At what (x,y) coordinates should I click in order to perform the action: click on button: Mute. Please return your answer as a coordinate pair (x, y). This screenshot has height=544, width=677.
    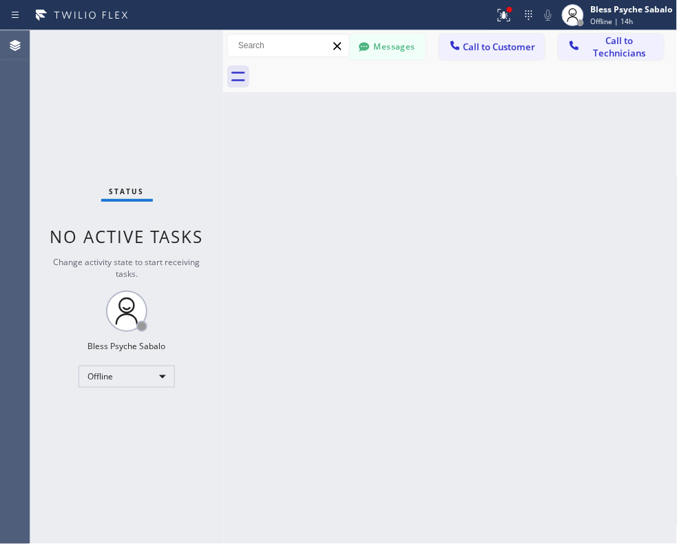
    Looking at the image, I should click on (548, 15).